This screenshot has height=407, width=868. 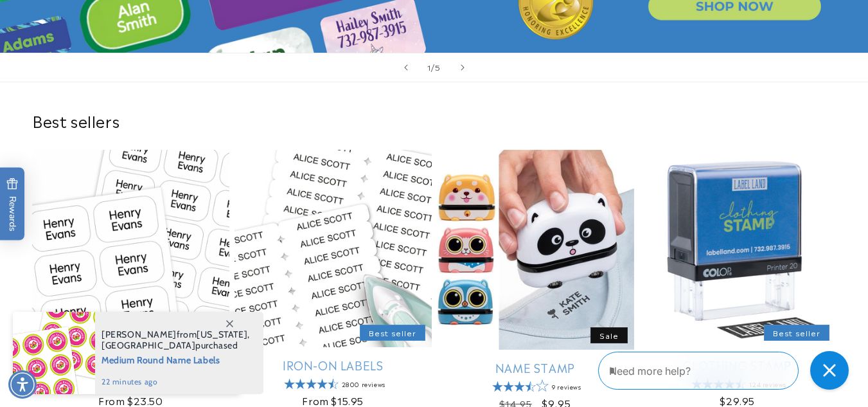 What do you see at coordinates (406, 67) in the screenshot?
I see `button: Previous slide` at bounding box center [406, 67].